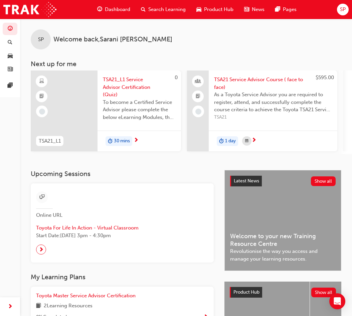 The width and height of the screenshot is (352, 316). Describe the element at coordinates (122, 141) in the screenshot. I see `span: 30 mins` at that location.